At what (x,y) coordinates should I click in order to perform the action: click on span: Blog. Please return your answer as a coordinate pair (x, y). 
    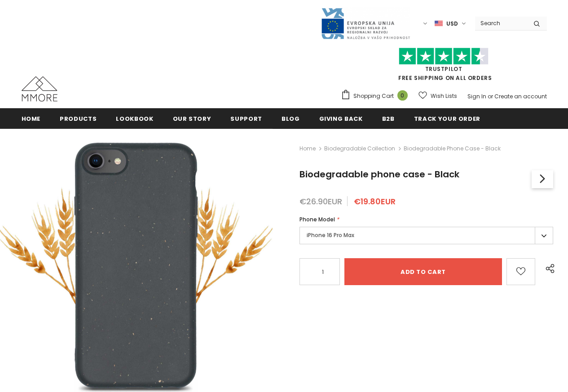
    Looking at the image, I should click on (290, 119).